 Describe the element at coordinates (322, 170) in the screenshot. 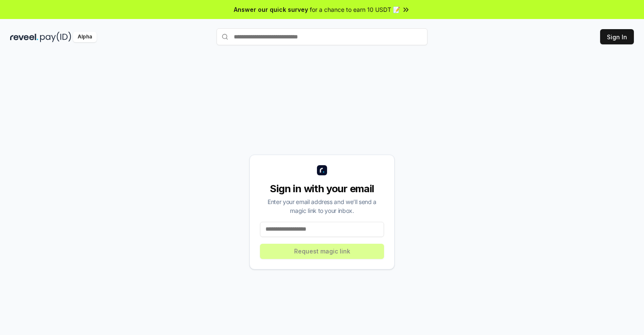

I see `img: logo_small` at that location.